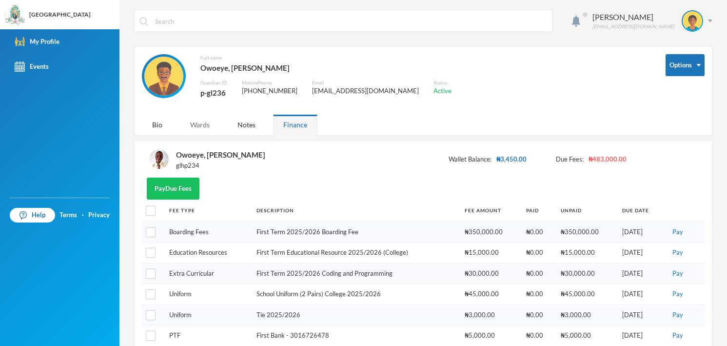 Image resolution: width=727 pixels, height=346 pixels. Describe the element at coordinates (443, 91) in the screenshot. I see `div: Active` at that location.